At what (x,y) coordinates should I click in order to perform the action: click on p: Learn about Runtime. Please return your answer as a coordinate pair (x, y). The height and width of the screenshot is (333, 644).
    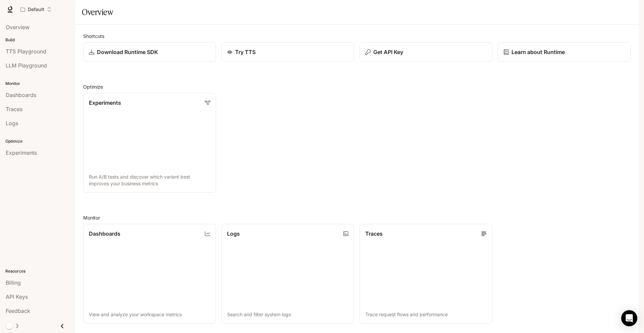
    Looking at the image, I should click on (538, 52).